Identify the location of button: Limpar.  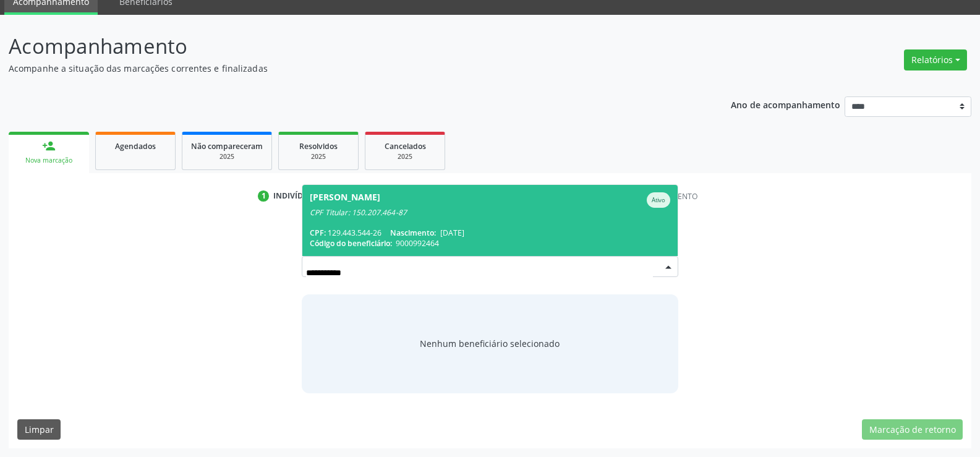
(39, 430).